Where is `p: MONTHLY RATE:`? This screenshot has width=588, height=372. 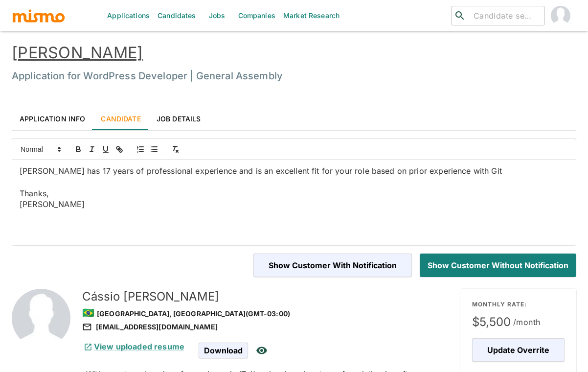 p: MONTHLY RATE: is located at coordinates (518, 304).